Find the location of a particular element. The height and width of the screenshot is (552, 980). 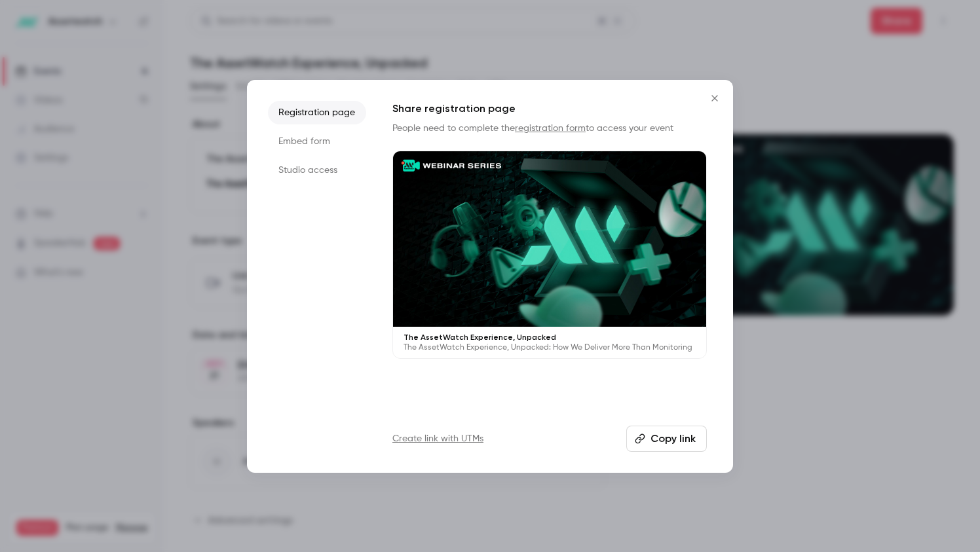

a: registration form is located at coordinates (550, 128).